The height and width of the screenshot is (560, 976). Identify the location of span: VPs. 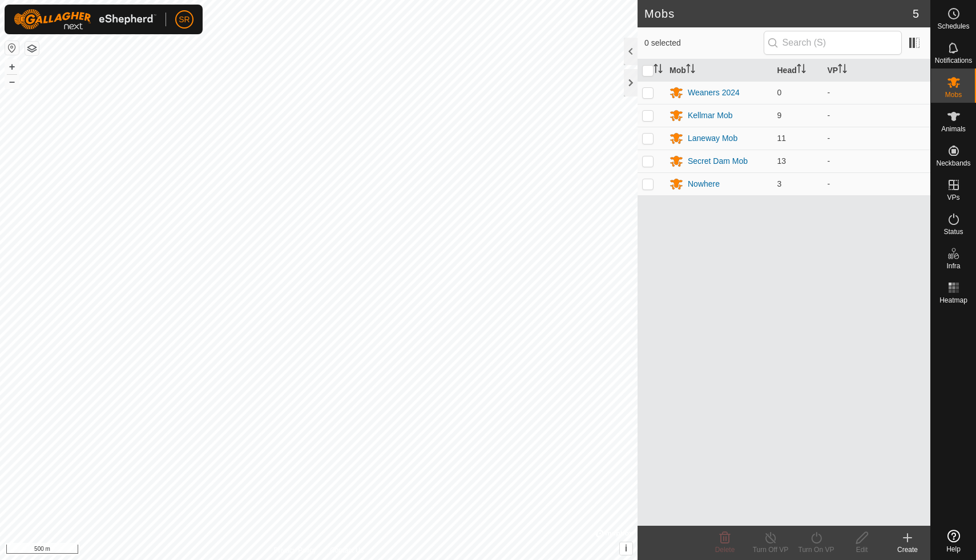
(953, 197).